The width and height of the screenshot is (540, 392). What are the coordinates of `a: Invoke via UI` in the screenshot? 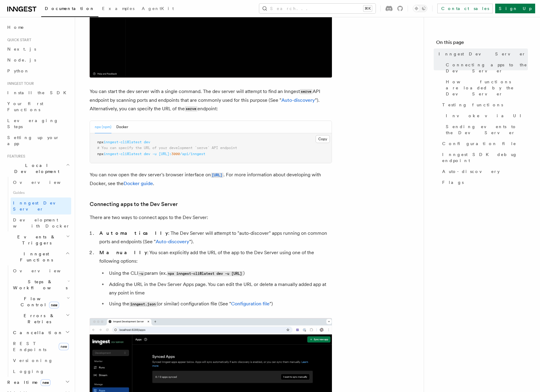 It's located at (485, 116).